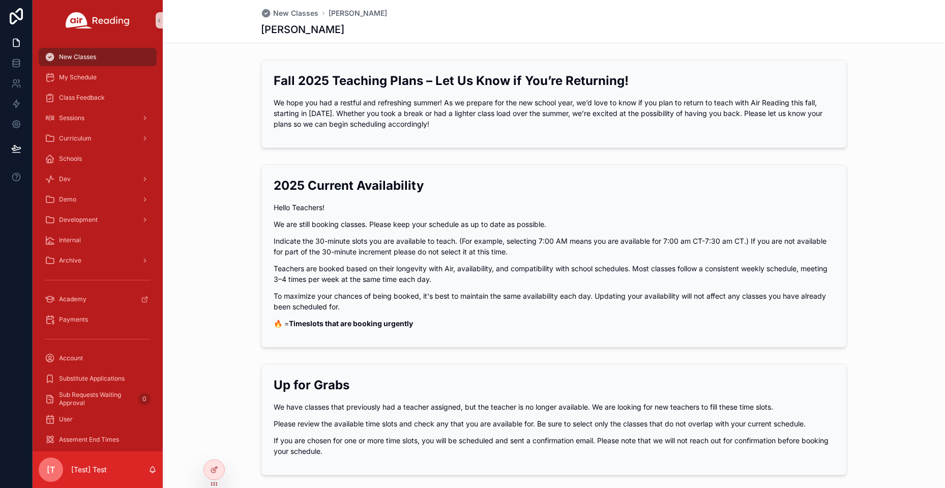 The image size is (945, 488). I want to click on a: Account, so click(98, 358).